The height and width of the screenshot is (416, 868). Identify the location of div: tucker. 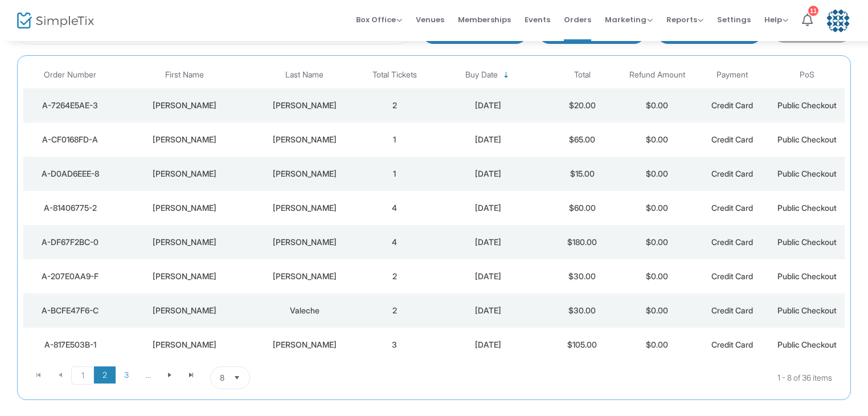
(305, 344).